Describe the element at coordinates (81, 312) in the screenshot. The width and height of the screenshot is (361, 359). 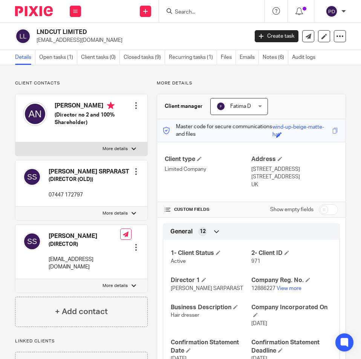
I see `h4: + Add contact` at that location.